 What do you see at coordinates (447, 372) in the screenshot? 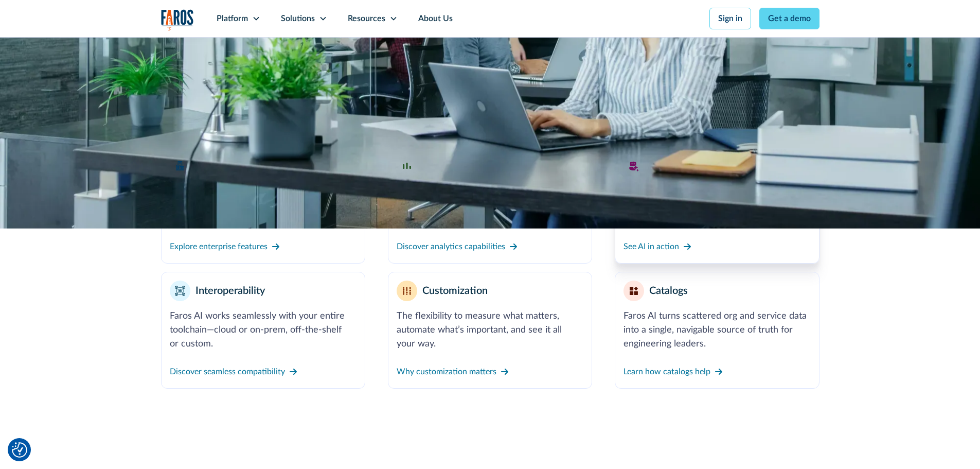
I see `div: Why customization matters` at bounding box center [447, 372].